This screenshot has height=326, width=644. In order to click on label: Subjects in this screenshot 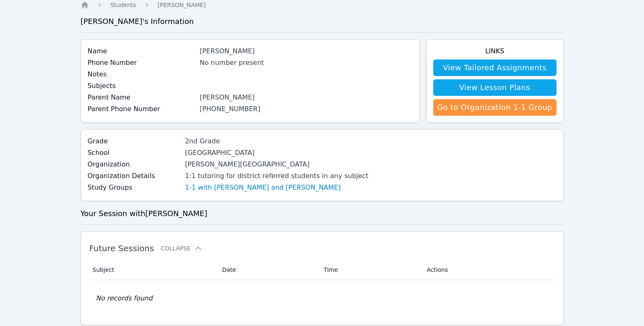, I will do `click(141, 86)`.